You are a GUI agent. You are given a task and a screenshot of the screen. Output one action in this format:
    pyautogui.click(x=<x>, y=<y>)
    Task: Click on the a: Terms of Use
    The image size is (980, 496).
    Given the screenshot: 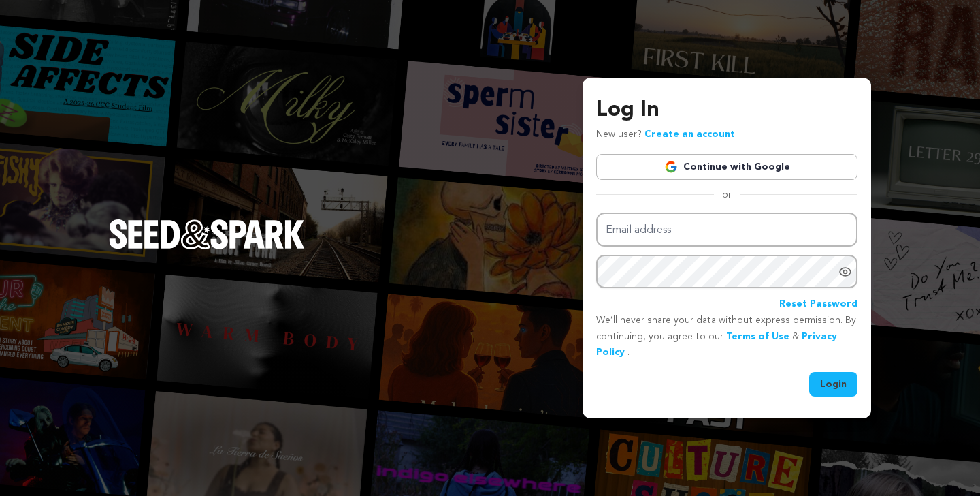 What is the action you would take?
    pyautogui.click(x=757, y=337)
    